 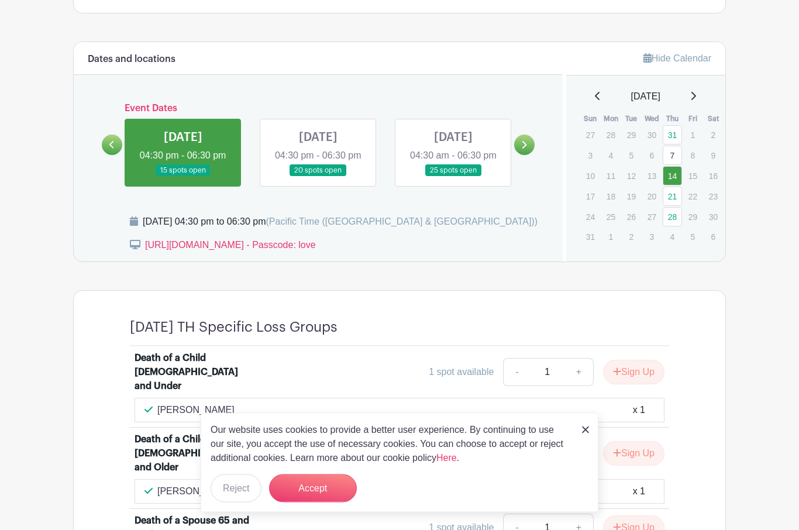 I want to click on img: close_button-5f87c8562297e5c2d7936805f587ecaba9071eb48480494691a3f1689db116b3.svg, so click(x=586, y=430).